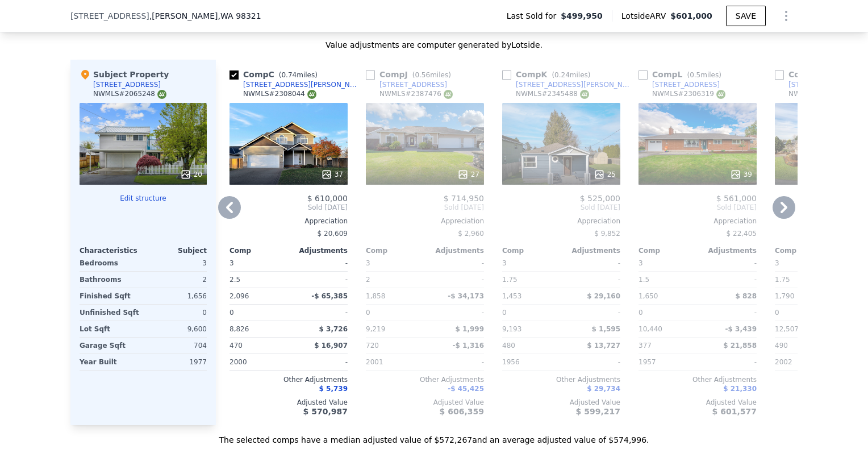  Describe the element at coordinates (470, 329) in the screenshot. I see `span: $ 1,999` at that location.